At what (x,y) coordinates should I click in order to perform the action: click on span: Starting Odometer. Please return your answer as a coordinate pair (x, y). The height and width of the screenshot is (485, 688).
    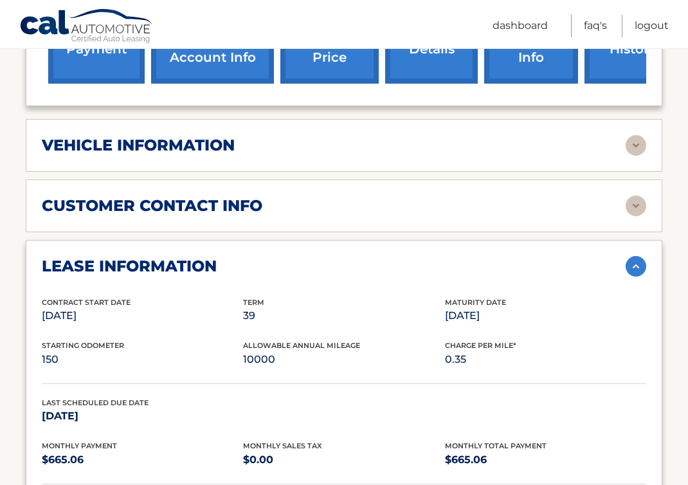
    Looking at the image, I should click on (83, 345).